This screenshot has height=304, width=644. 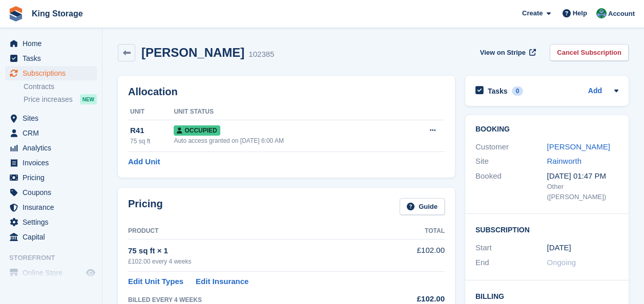 I want to click on a: Edit Unit Types, so click(x=156, y=281).